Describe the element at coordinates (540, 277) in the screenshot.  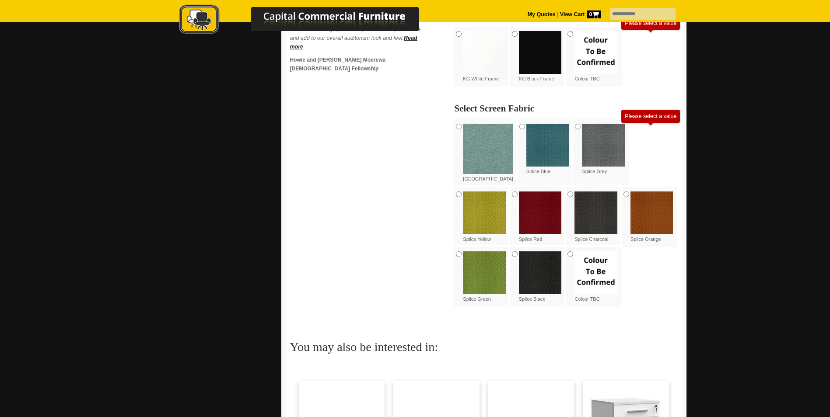
I see `label: Splice Black` at that location.